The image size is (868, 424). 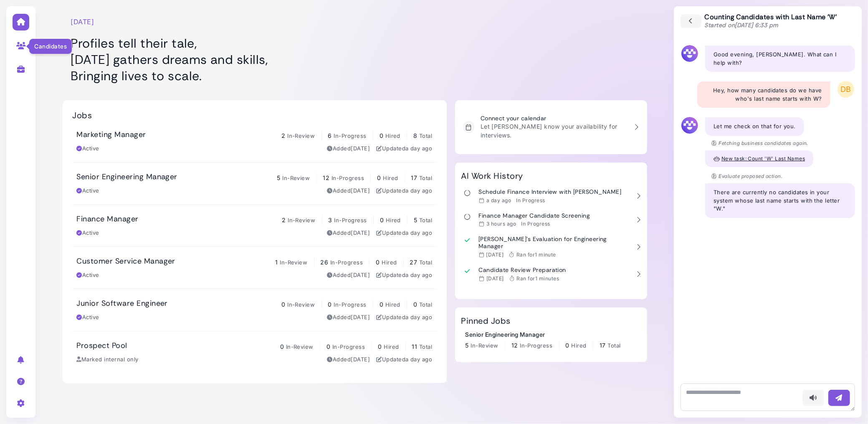 What do you see at coordinates (21, 45) in the screenshot?
I see `a: Candidates` at bounding box center [21, 45].